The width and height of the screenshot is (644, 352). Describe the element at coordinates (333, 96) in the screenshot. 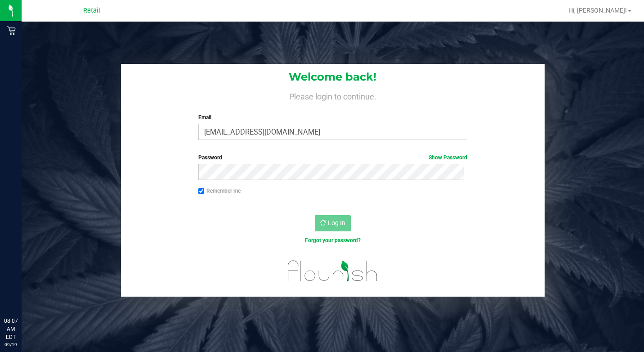

I see `h4: Please login to continue.` at that location.